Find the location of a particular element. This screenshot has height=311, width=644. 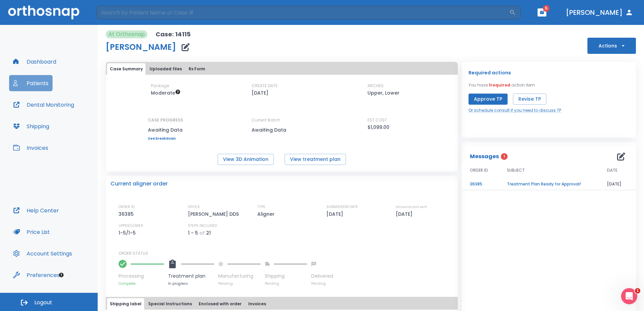

p: Upper, Lower is located at coordinates (383, 93).